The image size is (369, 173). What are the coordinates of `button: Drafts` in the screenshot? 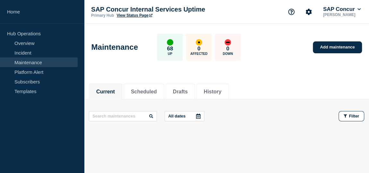 It's located at (180, 92).